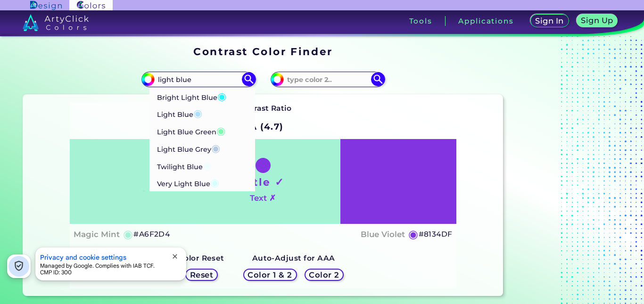 The image size is (644, 304). What do you see at coordinates (191, 131) in the screenshot?
I see `p: Light Blue Green` at bounding box center [191, 131].